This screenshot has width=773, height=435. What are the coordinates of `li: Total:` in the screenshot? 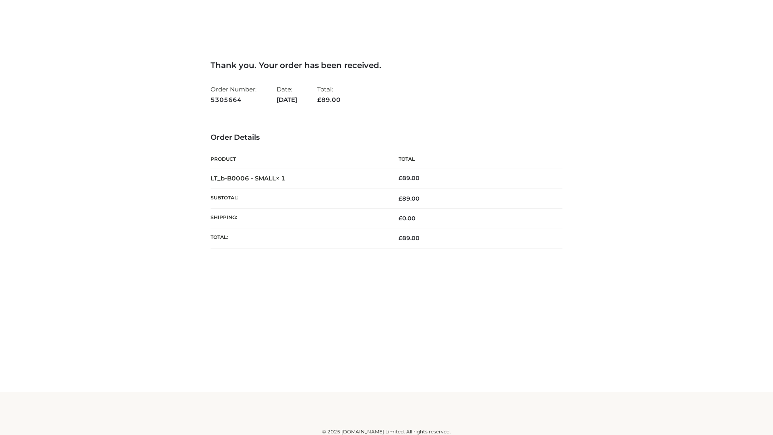 It's located at (329, 94).